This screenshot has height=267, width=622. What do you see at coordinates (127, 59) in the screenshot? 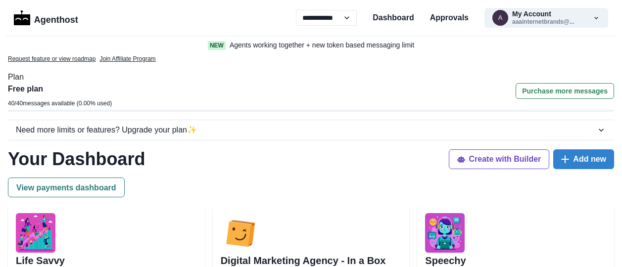
I see `p: Join Affiliate Program` at bounding box center [127, 59].